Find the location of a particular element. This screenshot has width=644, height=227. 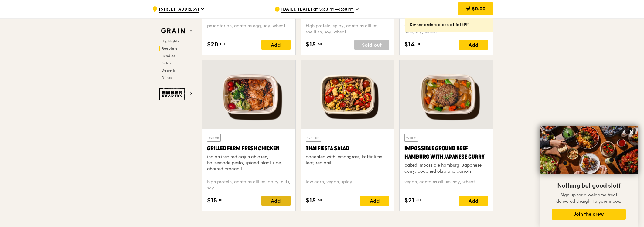

div: high protein, contains allium, dairy, nuts, soy is located at coordinates (249, 185).